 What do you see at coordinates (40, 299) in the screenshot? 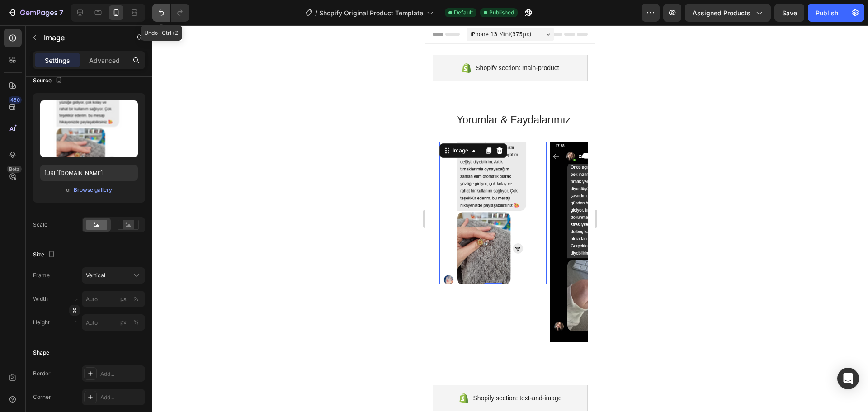
I see `label: Width` at bounding box center [40, 299].